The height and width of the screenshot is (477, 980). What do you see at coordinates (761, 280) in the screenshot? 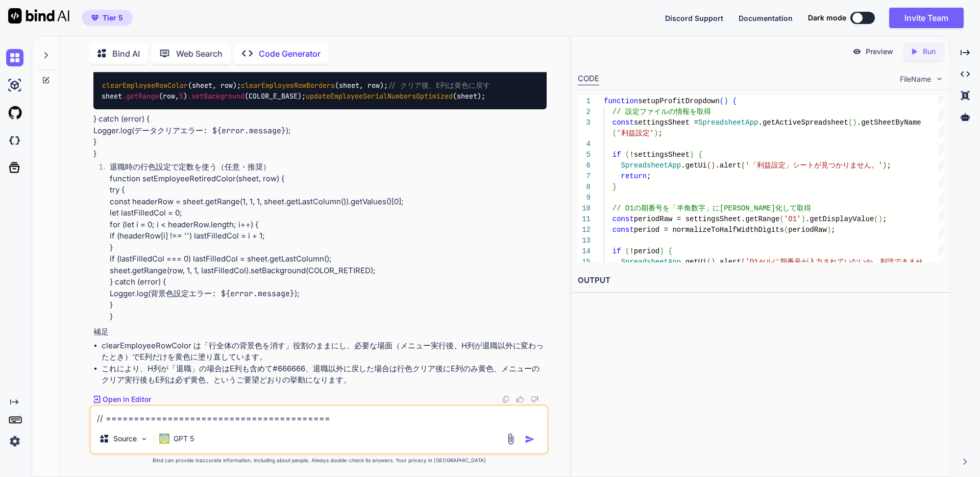
I see `h2: OUTPUT` at bounding box center [761, 280].